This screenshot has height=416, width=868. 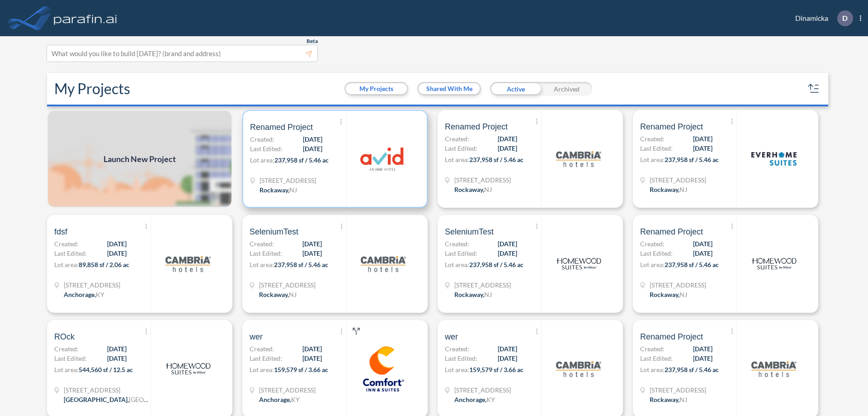 What do you see at coordinates (451, 337) in the screenshot?
I see `span: wer` at bounding box center [451, 337].